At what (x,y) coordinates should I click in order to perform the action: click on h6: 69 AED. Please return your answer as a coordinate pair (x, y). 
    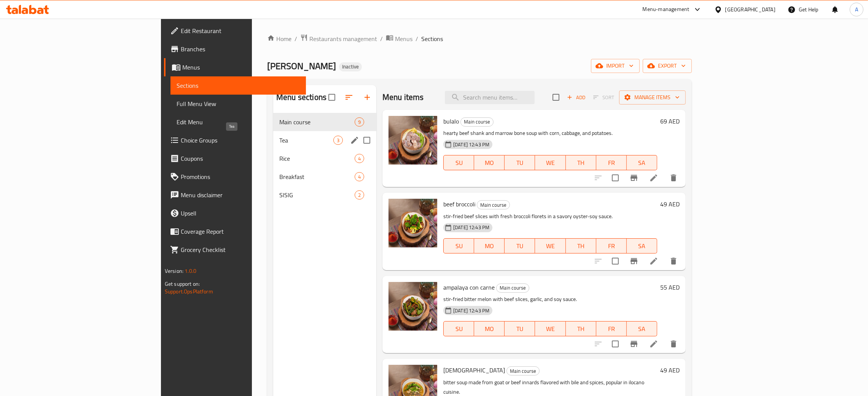
    Looking at the image, I should click on (670, 122).